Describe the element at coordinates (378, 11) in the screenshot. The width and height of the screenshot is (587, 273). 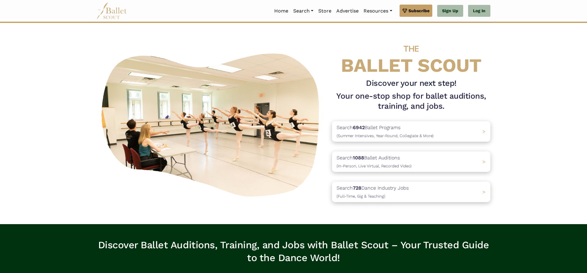
I see `a: Resources` at that location.